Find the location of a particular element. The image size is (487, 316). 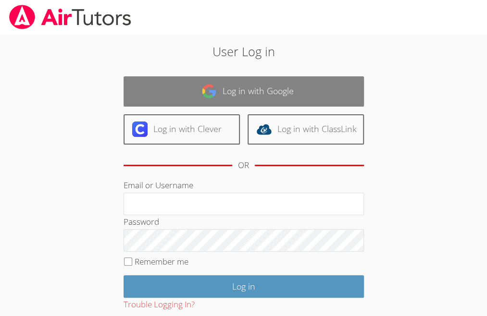

img: google-logo-50288ca7cdecda66e5e0955fdab243c47b7ad437acaf1139b6f446037453330a.svg is located at coordinates (209, 91).